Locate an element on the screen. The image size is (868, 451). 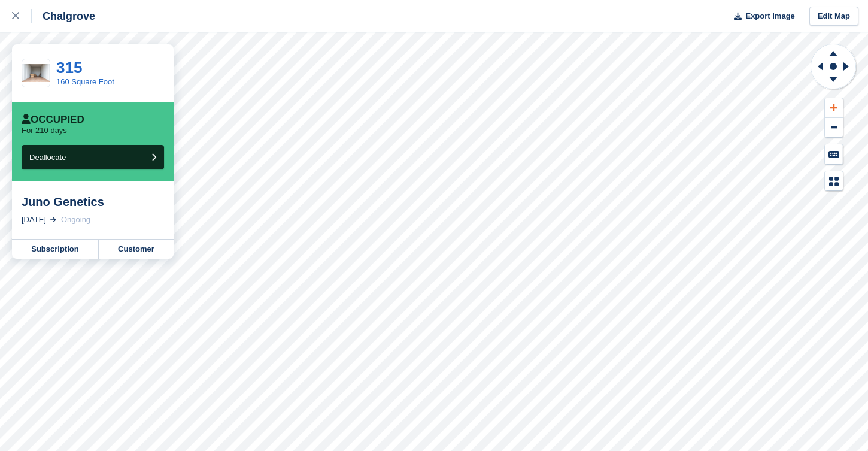
button: Zoom Out is located at coordinates (834, 128).